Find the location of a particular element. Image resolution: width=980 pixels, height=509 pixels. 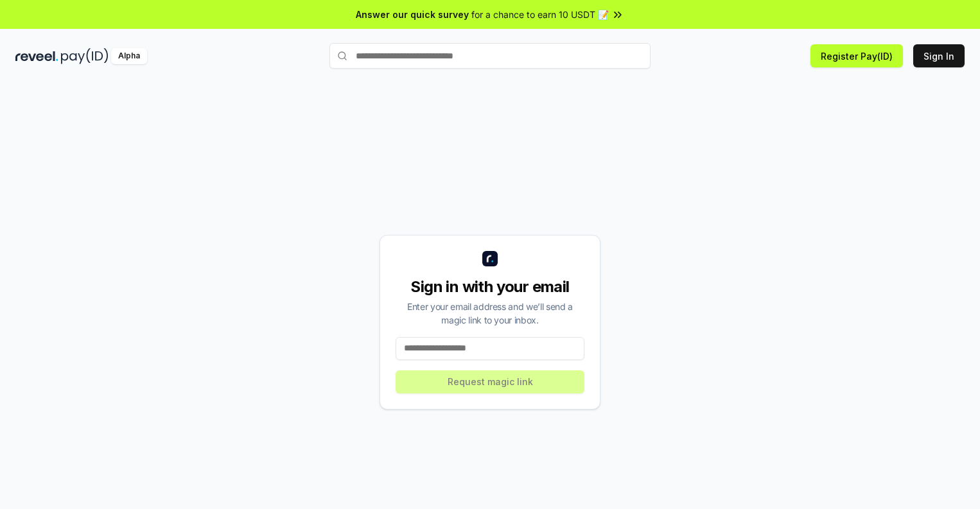

span: Answer our quick survey is located at coordinates (412, 14).